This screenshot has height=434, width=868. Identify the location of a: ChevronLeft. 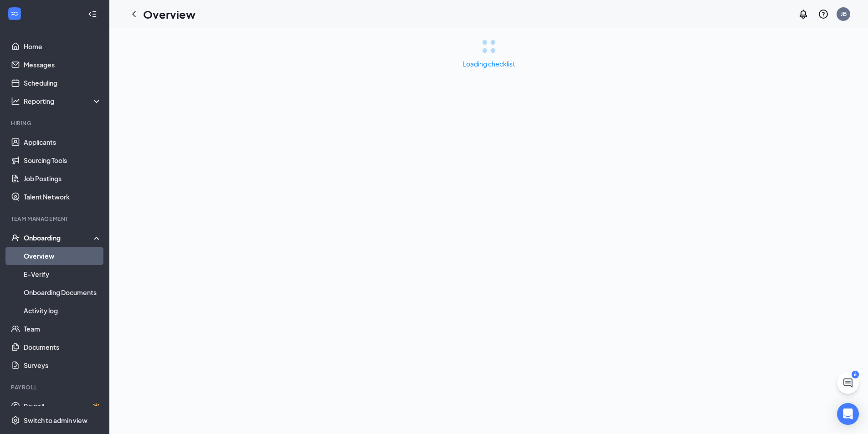
(134, 14).